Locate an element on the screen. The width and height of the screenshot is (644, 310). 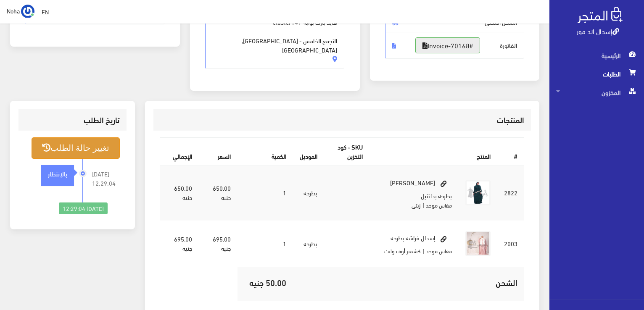
a: EN is located at coordinates (45, 12).